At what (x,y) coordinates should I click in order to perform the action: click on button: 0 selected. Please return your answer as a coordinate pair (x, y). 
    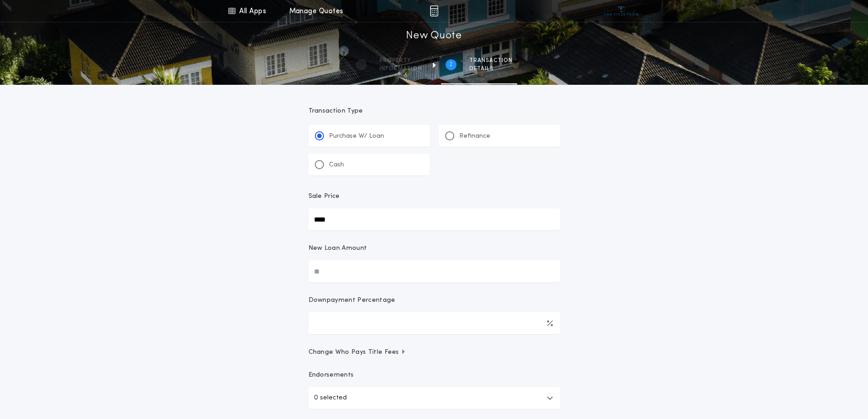
    Looking at the image, I should click on (434, 398).